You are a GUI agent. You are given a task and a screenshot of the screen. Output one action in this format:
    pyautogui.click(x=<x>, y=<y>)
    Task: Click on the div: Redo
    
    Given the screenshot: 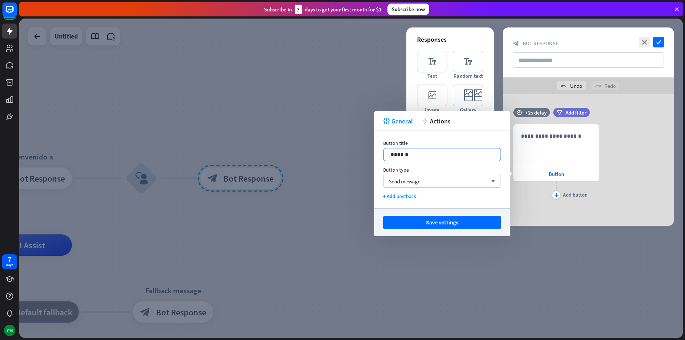 What is the action you would take?
    pyautogui.click(x=605, y=86)
    